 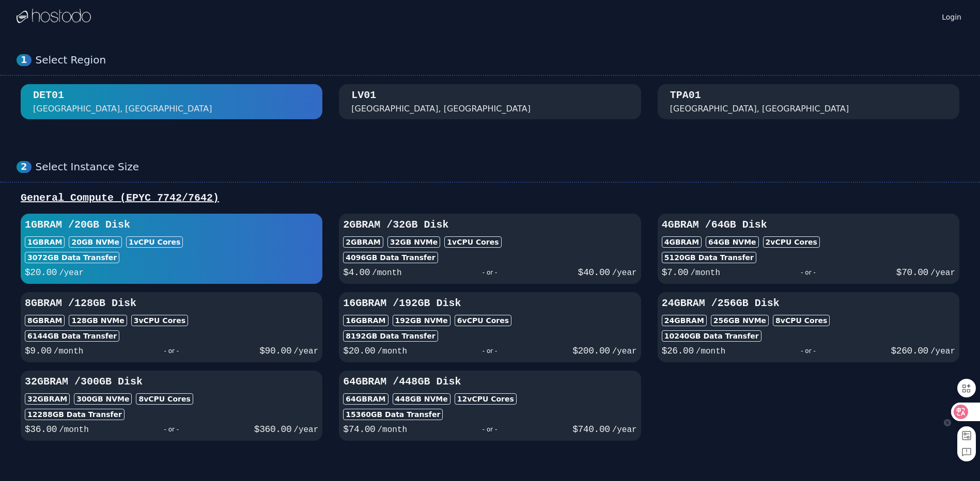 I want to click on span: $ 9.00, so click(x=38, y=351).